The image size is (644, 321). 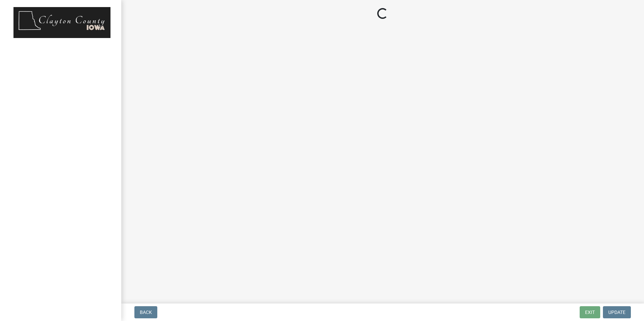 What do you see at coordinates (617, 312) in the screenshot?
I see `span: Update` at bounding box center [617, 312].